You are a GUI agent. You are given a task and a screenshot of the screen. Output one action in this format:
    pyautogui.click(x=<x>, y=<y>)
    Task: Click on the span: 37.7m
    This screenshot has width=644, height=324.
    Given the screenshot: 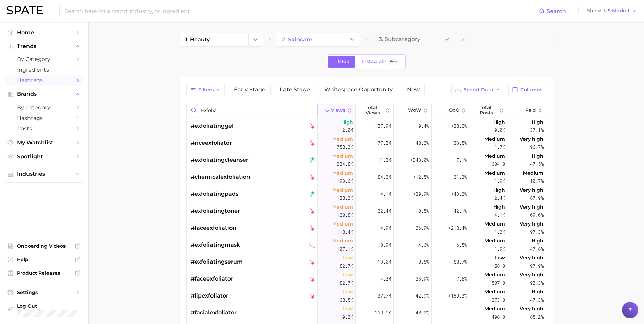 What is the action you would take?
    pyautogui.click(x=384, y=296)
    